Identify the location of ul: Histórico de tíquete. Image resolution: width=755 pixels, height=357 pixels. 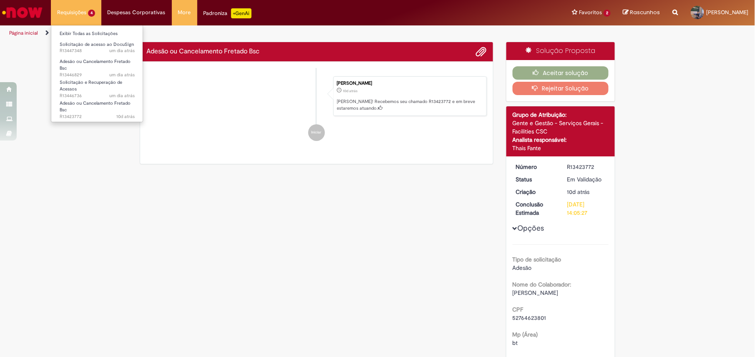
(317, 109).